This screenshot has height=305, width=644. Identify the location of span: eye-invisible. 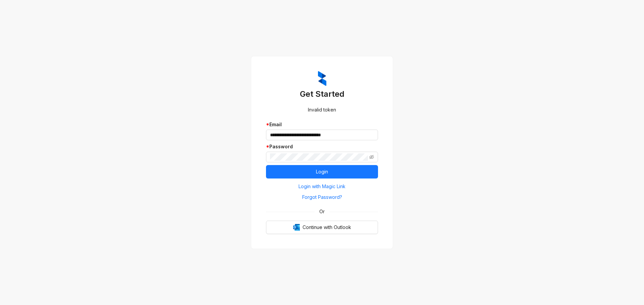
(371, 158).